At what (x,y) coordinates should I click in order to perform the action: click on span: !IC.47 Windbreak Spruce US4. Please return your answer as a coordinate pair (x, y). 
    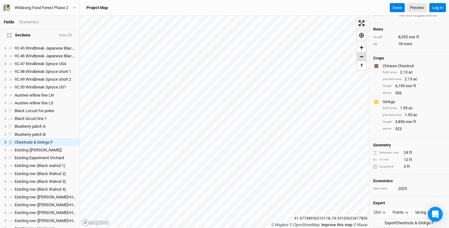
    Looking at the image, I should click on (40, 64).